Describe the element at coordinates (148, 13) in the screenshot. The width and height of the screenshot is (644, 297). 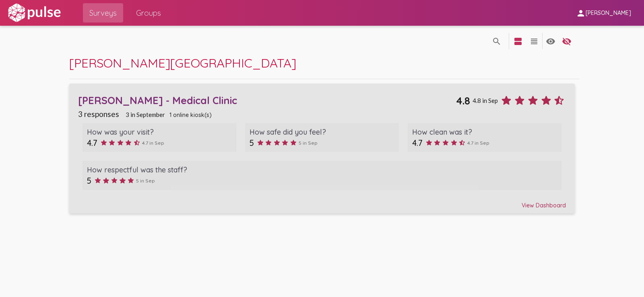
I see `span: Groups` at that location.